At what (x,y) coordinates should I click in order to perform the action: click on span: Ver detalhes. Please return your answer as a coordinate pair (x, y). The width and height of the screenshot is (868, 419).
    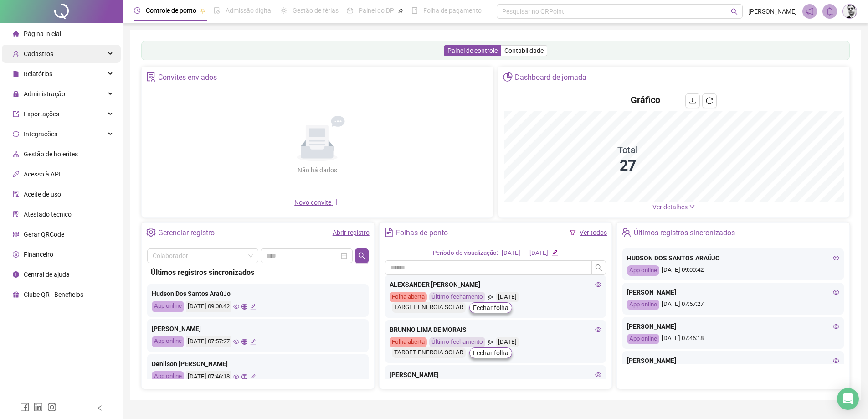
    Looking at the image, I should click on (670, 207).